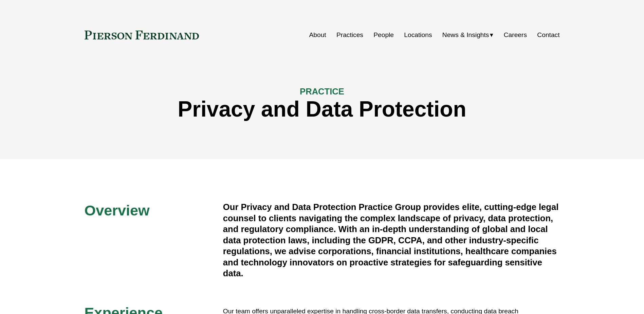 The width and height of the screenshot is (644, 314). Describe the element at coordinates (391, 240) in the screenshot. I see `h4: Our Privacy and Data Protection Practice Group provides elite, cutting-edge legal counsel to clie...` at that location.